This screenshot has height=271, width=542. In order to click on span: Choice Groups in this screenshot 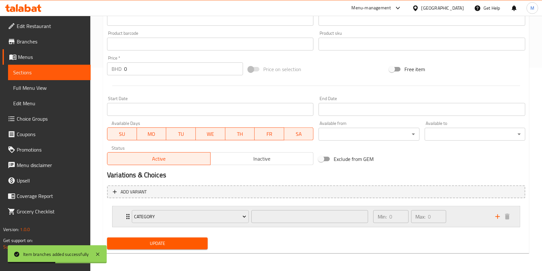, I will do `click(51, 119)`.